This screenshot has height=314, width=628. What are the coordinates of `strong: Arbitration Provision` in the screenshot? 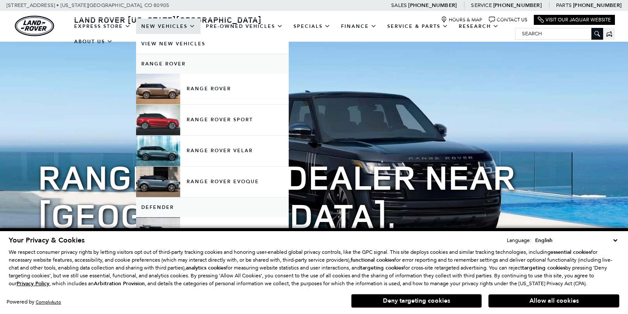 It's located at (119, 283).